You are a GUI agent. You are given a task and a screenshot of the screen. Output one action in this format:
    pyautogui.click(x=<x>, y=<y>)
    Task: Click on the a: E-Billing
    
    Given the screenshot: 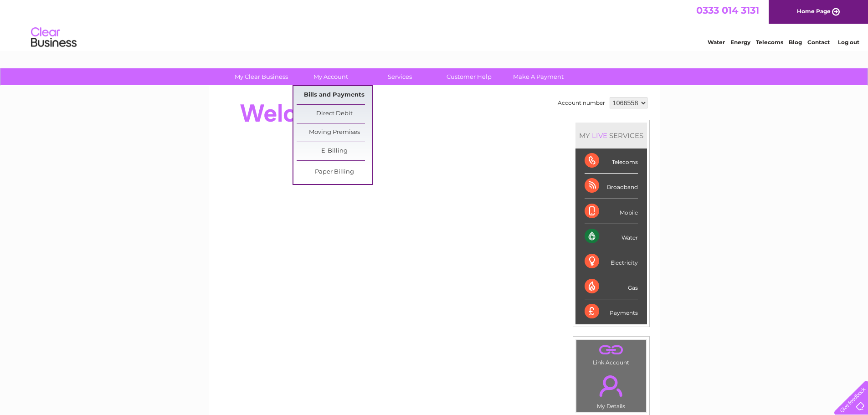 What is the action you would take?
    pyautogui.click(x=334, y=151)
    